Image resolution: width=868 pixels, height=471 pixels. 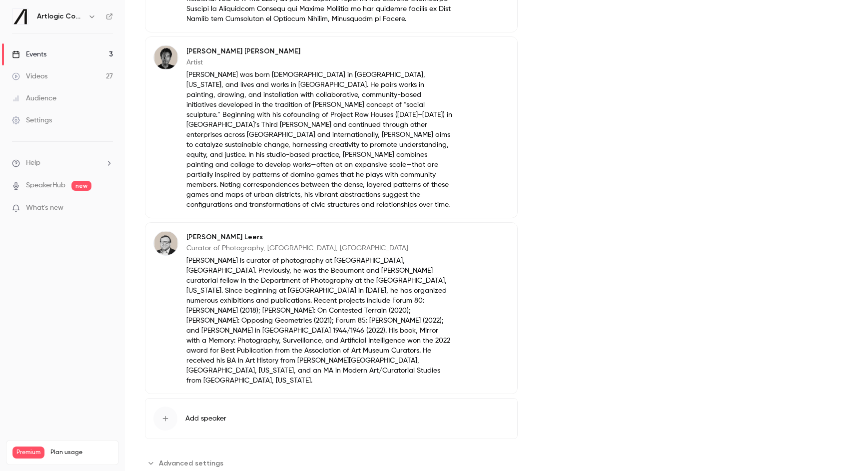 What do you see at coordinates (46, 186) in the screenshot?
I see `a: SpeakerHub` at bounding box center [46, 186].